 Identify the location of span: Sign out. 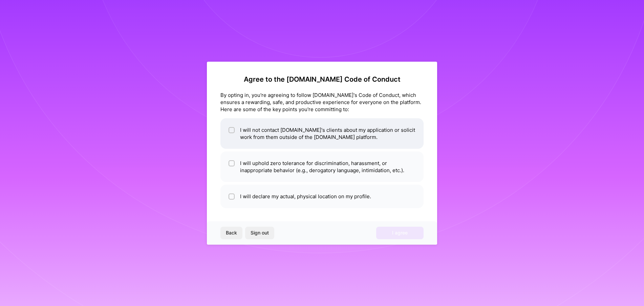
(260, 233).